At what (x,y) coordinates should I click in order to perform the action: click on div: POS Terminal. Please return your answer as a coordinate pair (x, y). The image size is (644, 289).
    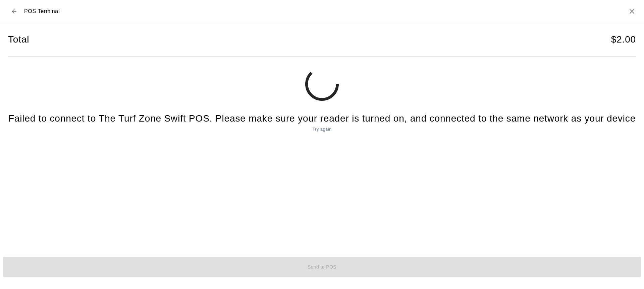
    Looking at the image, I should click on (34, 12).